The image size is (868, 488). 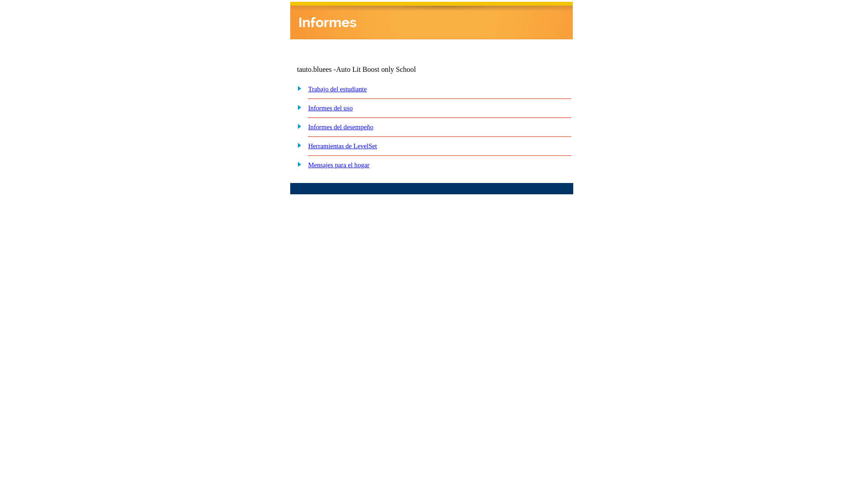 What do you see at coordinates (432, 20) in the screenshot?
I see `img: header` at bounding box center [432, 20].